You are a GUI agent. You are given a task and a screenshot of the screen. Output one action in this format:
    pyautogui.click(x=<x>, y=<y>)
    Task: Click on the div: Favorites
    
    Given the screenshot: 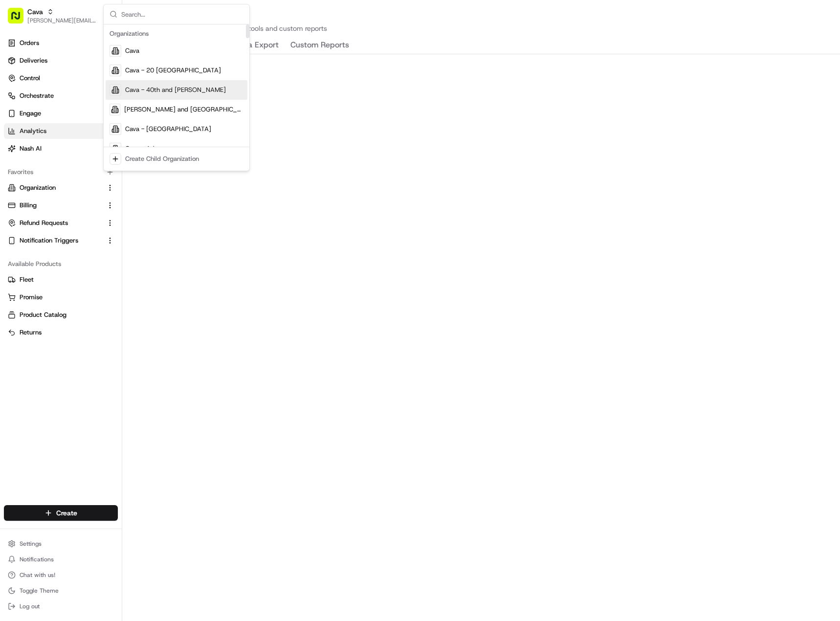 What is the action you would take?
    pyautogui.click(x=60, y=172)
    